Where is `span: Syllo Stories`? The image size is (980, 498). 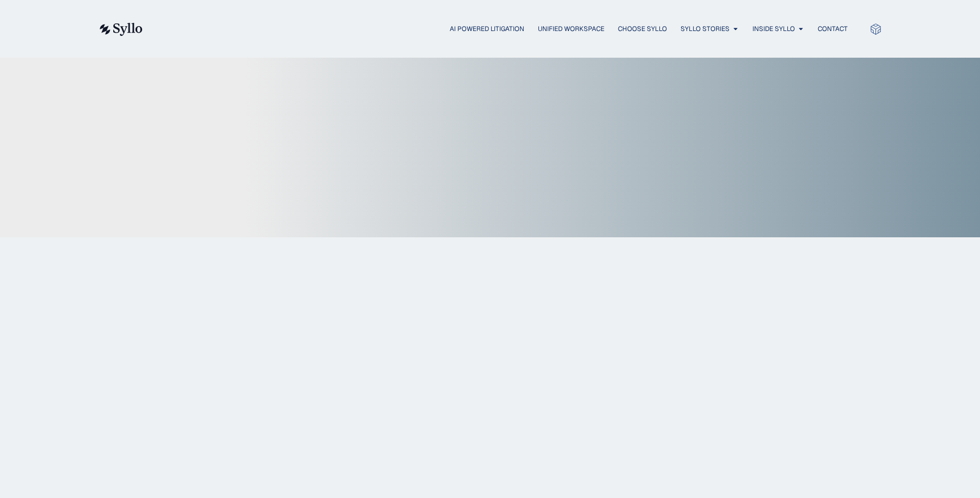
span: Syllo Stories is located at coordinates (705, 29).